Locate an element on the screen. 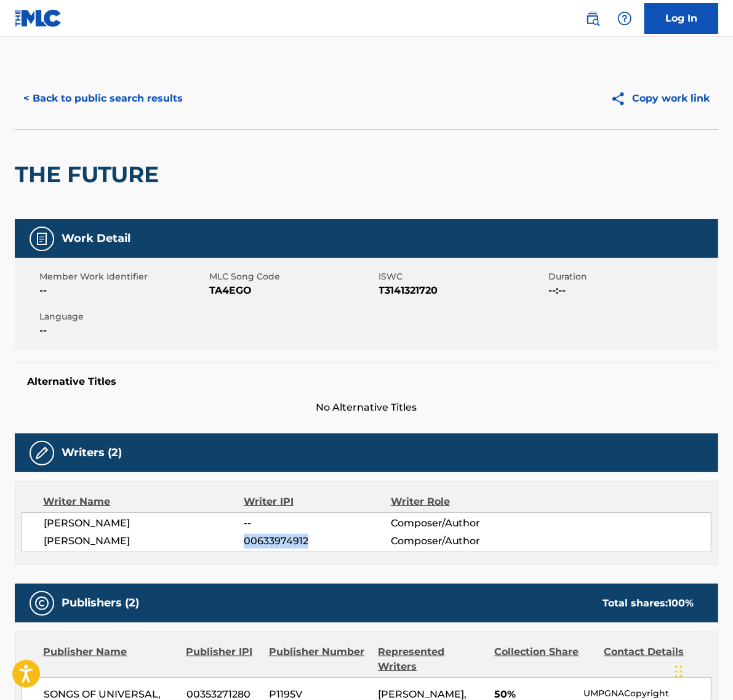 This screenshot has width=733, height=700. span: Language is located at coordinates (122, 316).